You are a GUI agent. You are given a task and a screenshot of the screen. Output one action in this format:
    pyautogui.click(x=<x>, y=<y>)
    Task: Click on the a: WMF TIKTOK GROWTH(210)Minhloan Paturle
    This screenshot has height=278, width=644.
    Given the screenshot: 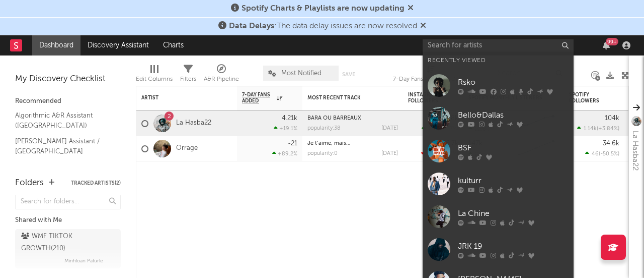 What is the action you would take?
    pyautogui.click(x=68, y=249)
    